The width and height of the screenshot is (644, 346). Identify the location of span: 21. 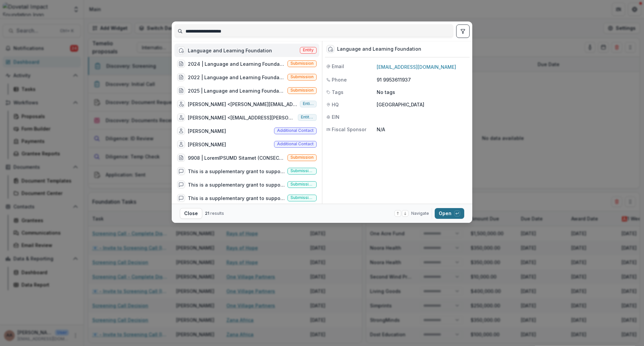
(207, 213).